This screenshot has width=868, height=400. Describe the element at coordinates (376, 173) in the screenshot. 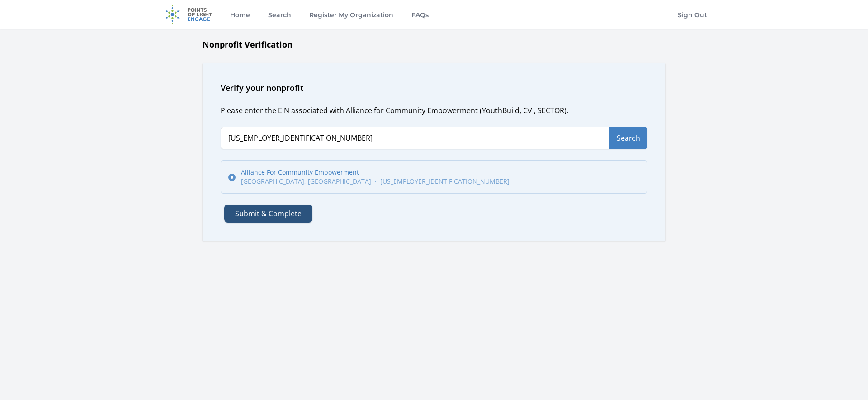

I see `span: Alliance For Community Empowerment` at that location.